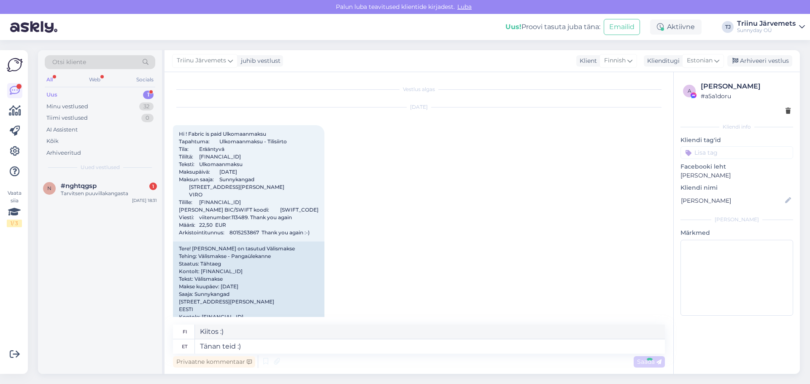 The width and height of the screenshot is (810, 384). Describe the element at coordinates (67, 118) in the screenshot. I see `div: Tiimi vestlused` at that location.